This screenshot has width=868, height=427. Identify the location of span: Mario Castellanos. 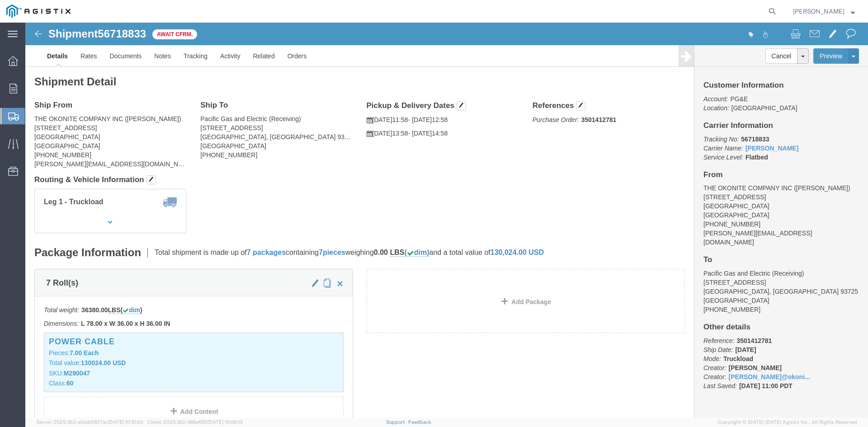
(819, 11).